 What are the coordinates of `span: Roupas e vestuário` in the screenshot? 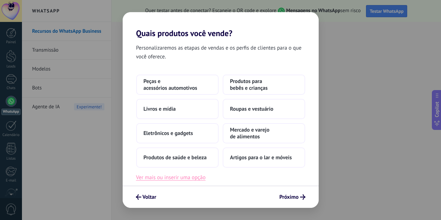 It's located at (252, 109).